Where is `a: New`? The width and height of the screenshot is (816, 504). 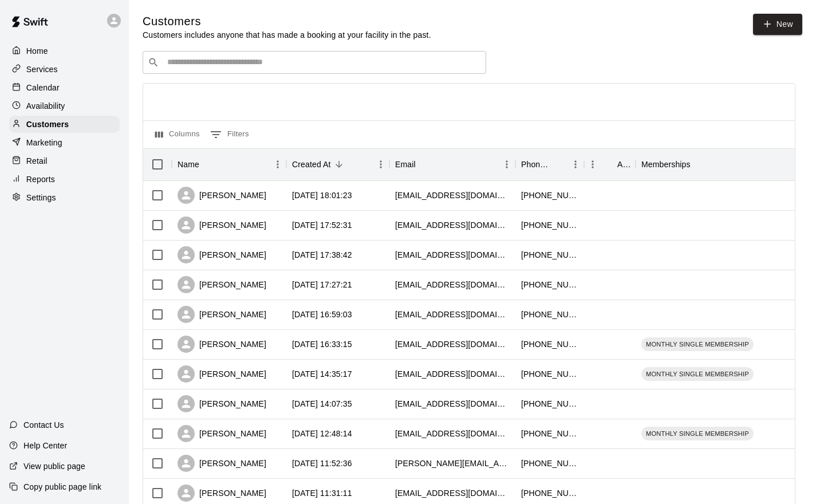
a: New is located at coordinates (778, 24).